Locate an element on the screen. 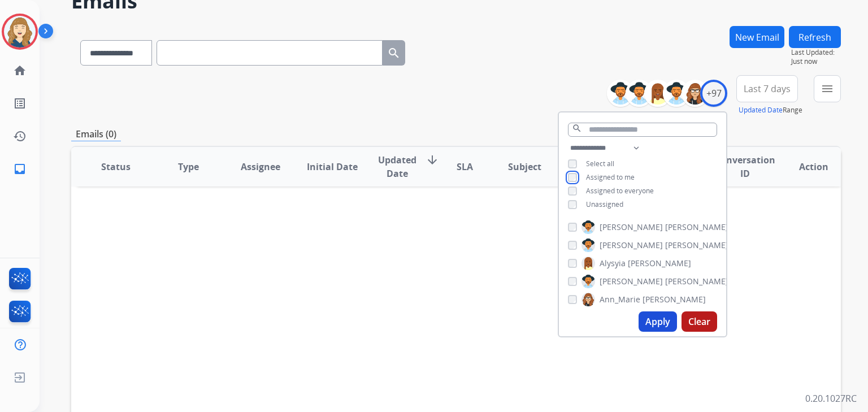 The image size is (868, 412). span: Select all is located at coordinates (600, 163).